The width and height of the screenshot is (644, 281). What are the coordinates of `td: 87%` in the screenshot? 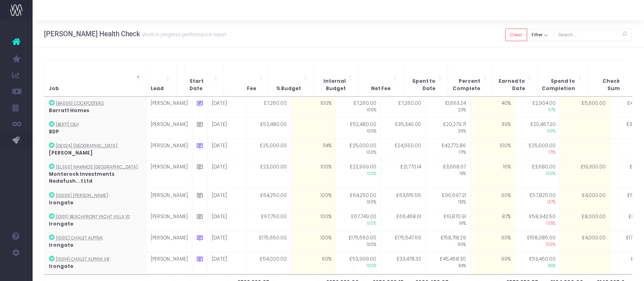 It's located at (493, 221).